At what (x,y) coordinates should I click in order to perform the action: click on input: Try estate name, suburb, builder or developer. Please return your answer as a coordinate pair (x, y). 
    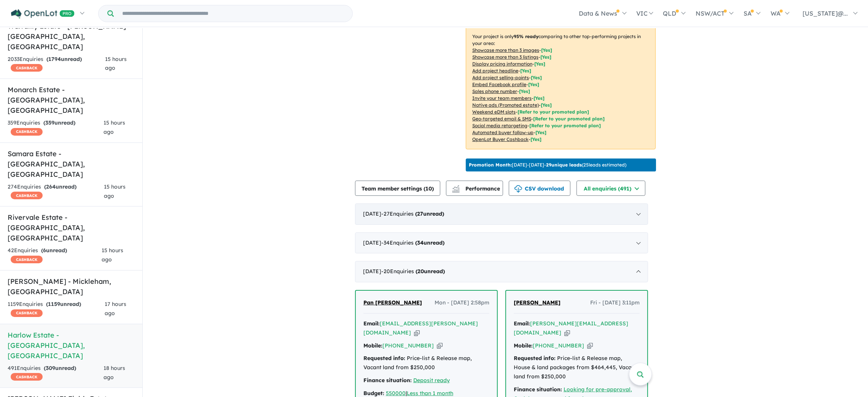
    Looking at the image, I should click on (233, 13).